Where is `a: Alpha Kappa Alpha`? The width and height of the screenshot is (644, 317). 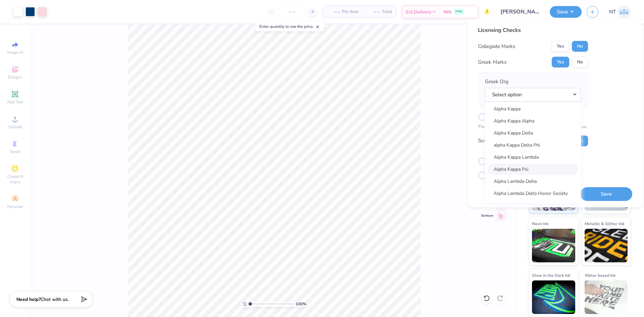 a: Alpha Kappa Alpha is located at coordinates (533, 121).